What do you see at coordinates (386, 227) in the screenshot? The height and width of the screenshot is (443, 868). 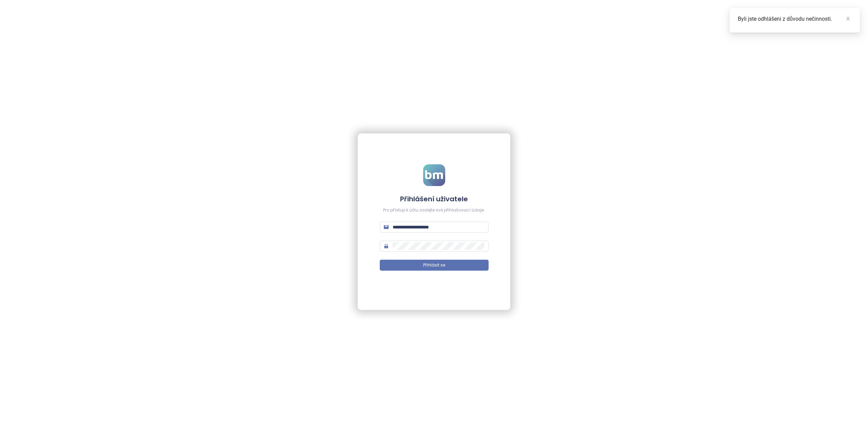 I see `span: mail` at bounding box center [386, 227].